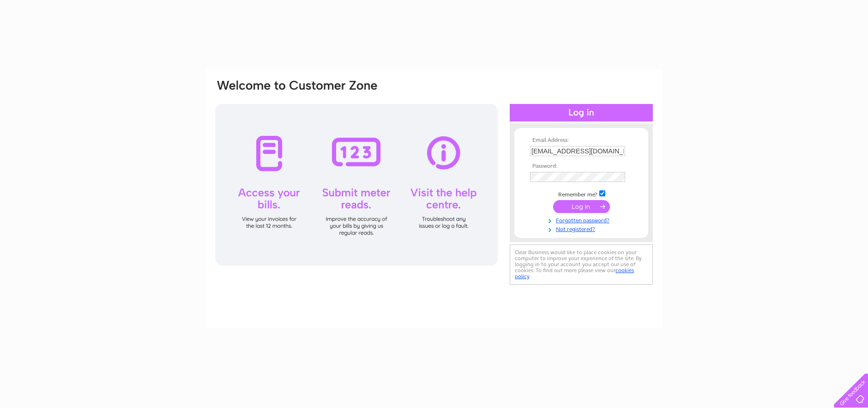 This screenshot has height=408, width=868. Describe the element at coordinates (582, 264) in the screenshot. I see `div: Clear Business would like to place cookies on your computer to improve your experience of the sit...` at that location.